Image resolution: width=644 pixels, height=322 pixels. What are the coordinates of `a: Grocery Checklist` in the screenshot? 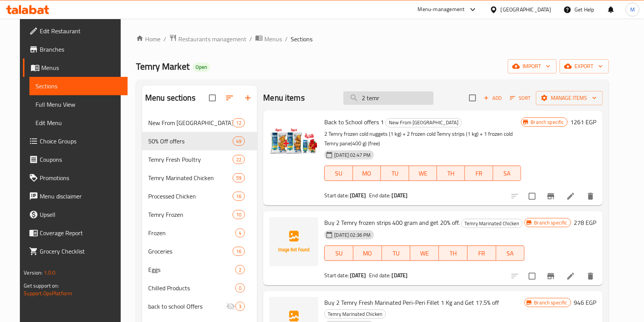 It's located at (75, 251).